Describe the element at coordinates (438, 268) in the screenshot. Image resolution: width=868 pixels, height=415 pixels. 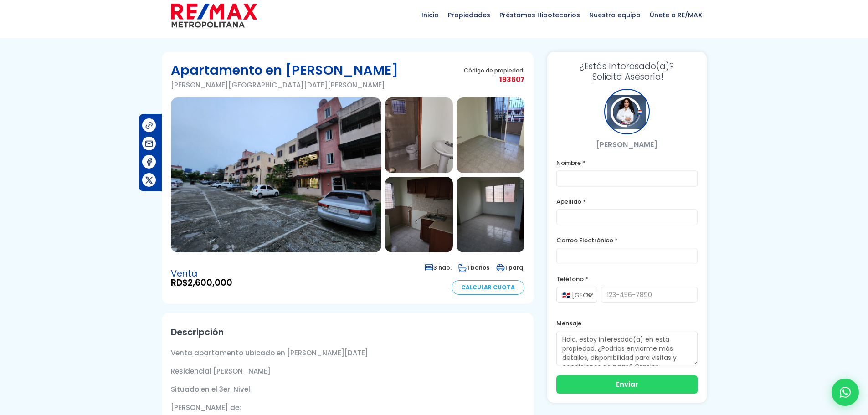
I see `span: 3 hab.` at that location.